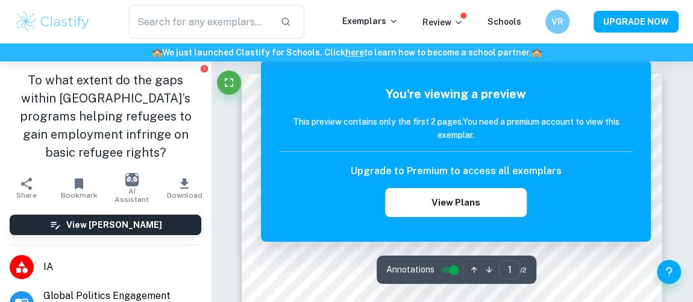  I want to click on p: Review, so click(443, 22).